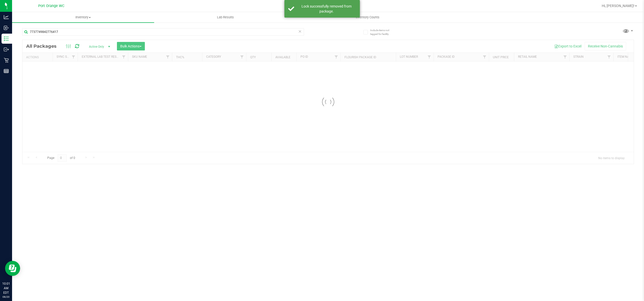  What do you see at coordinates (225, 17) in the screenshot?
I see `a: Lab Results` at bounding box center [225, 17].